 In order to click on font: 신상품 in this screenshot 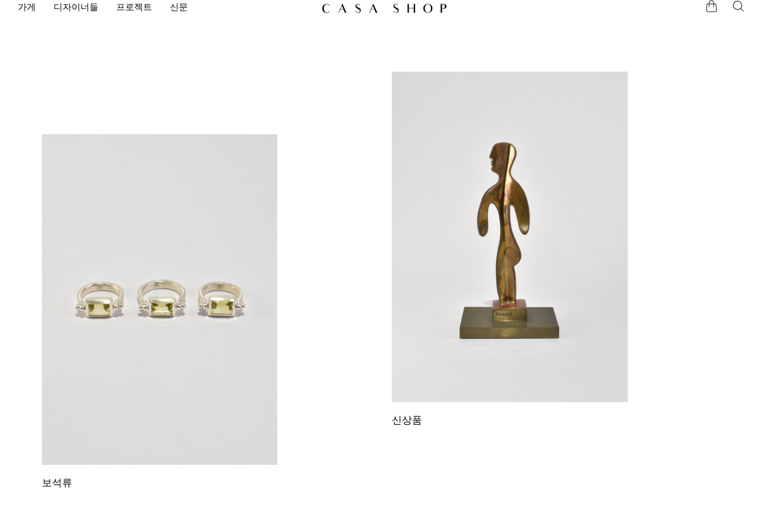, I will do `click(407, 421)`.